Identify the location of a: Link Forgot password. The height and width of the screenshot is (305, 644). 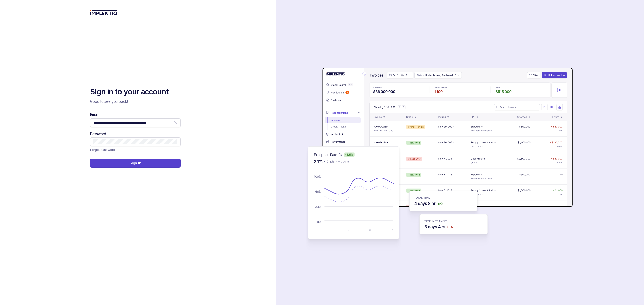
(102, 150).